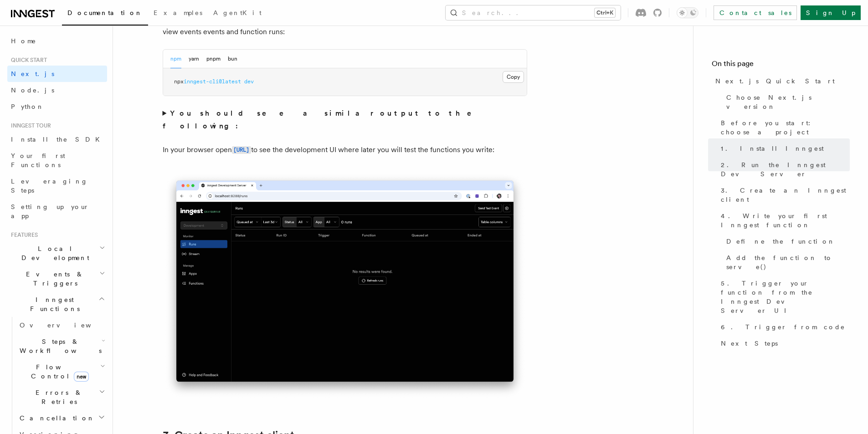 The height and width of the screenshot is (434, 868). Describe the element at coordinates (53, 304) in the screenshot. I see `span: Inngest Functions` at that location.